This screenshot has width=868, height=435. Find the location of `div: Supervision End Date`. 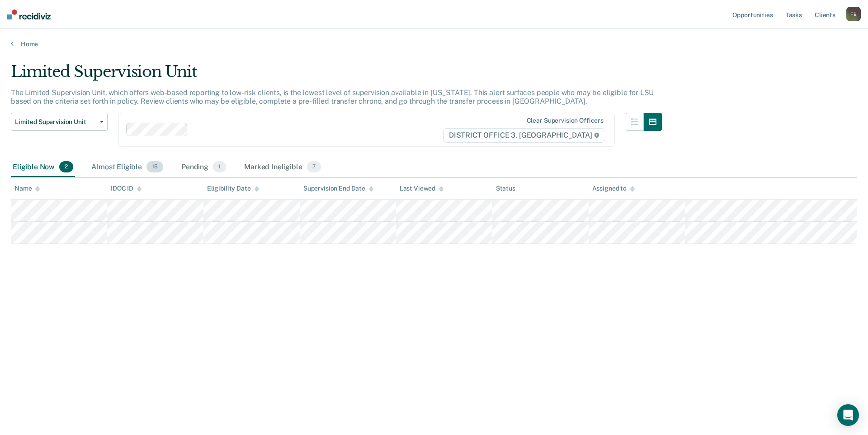

div: Supervision End Date is located at coordinates (338, 188).